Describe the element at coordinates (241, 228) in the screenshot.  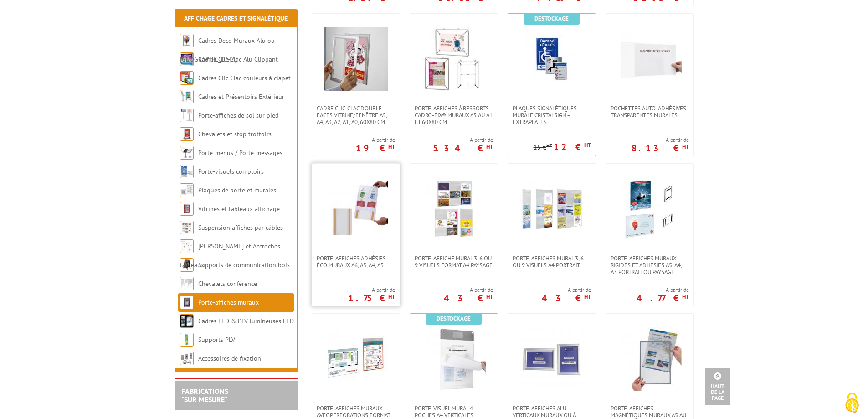
I see `a: Suspension affiches par câbles` at that location.